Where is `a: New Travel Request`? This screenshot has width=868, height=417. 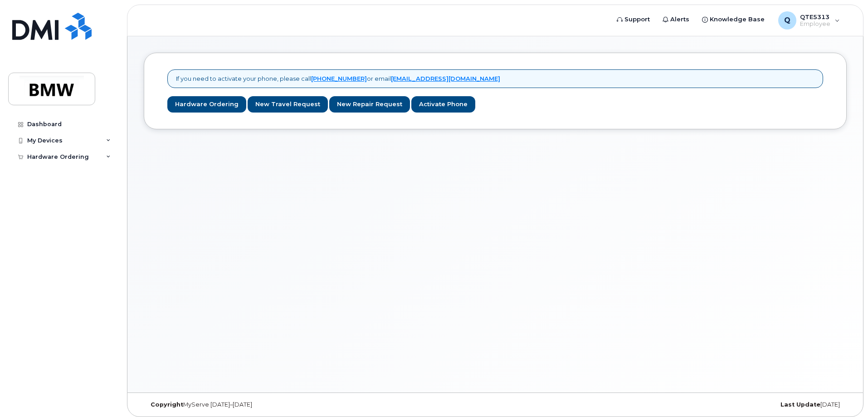
a: New Travel Request is located at coordinates (288, 104).